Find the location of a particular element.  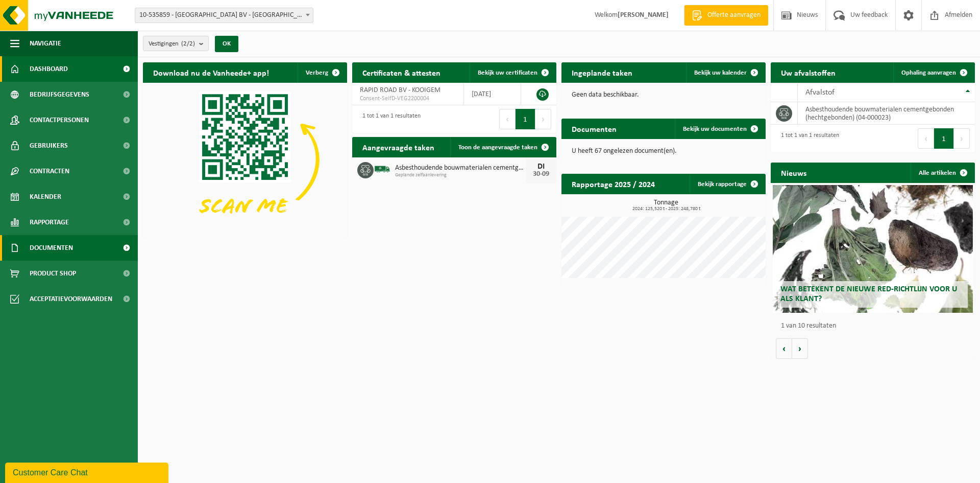

span: Vestigingen is located at coordinates (172, 44).